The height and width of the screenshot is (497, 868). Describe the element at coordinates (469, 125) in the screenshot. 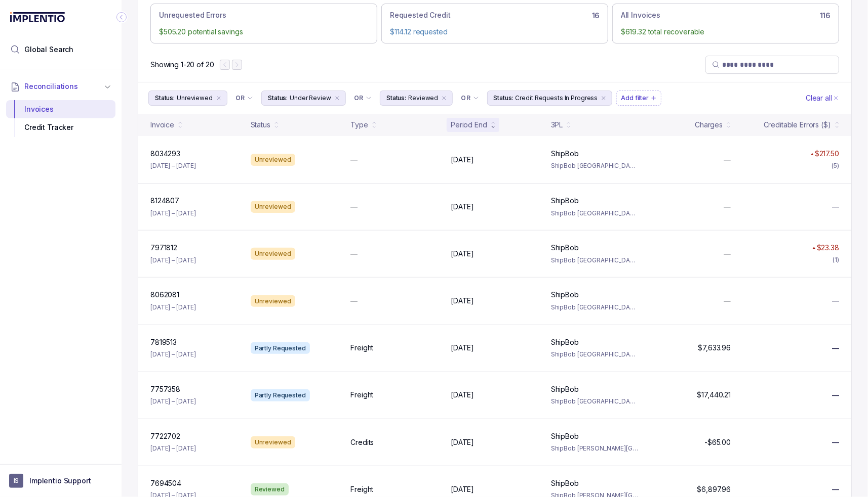

I see `div: Period End` at that location.